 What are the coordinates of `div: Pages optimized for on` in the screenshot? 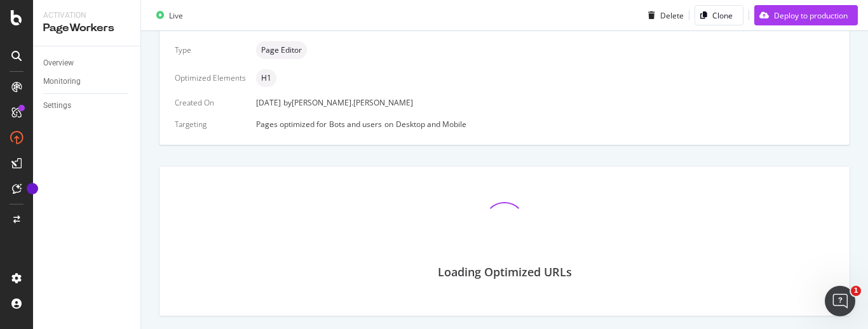 It's located at (545, 124).